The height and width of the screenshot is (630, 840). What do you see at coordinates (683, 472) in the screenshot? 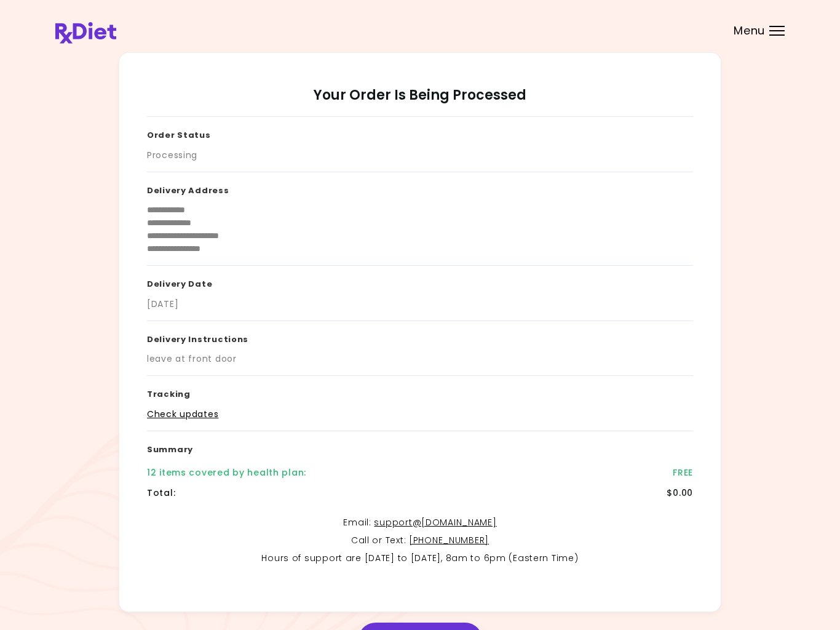
I see `div: FREE` at bounding box center [683, 472].